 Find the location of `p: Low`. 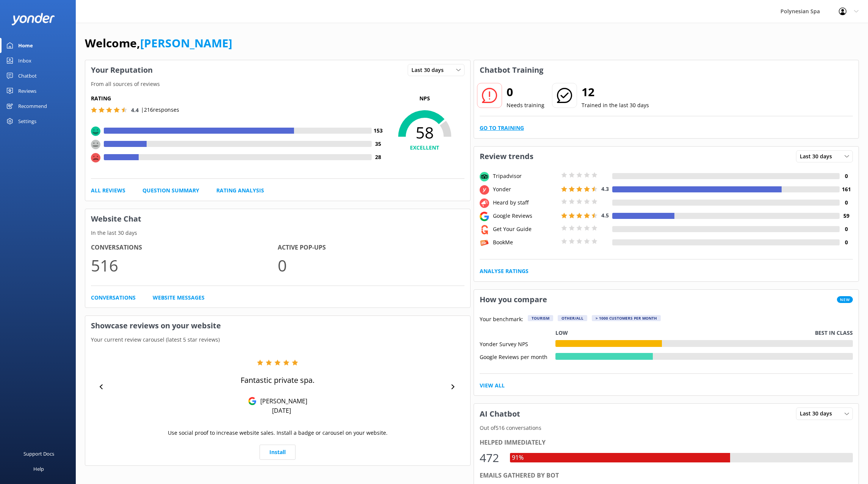

p: Low is located at coordinates (561, 333).